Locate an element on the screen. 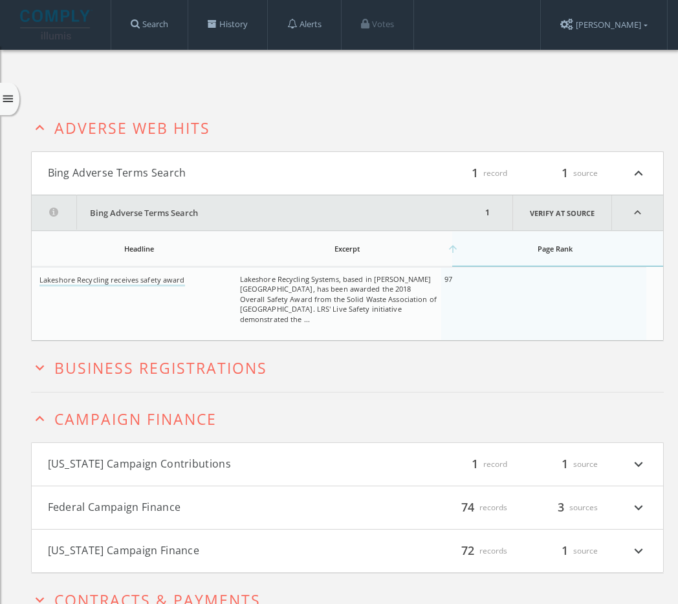 The height and width of the screenshot is (604, 678). span: 74 is located at coordinates (468, 507).